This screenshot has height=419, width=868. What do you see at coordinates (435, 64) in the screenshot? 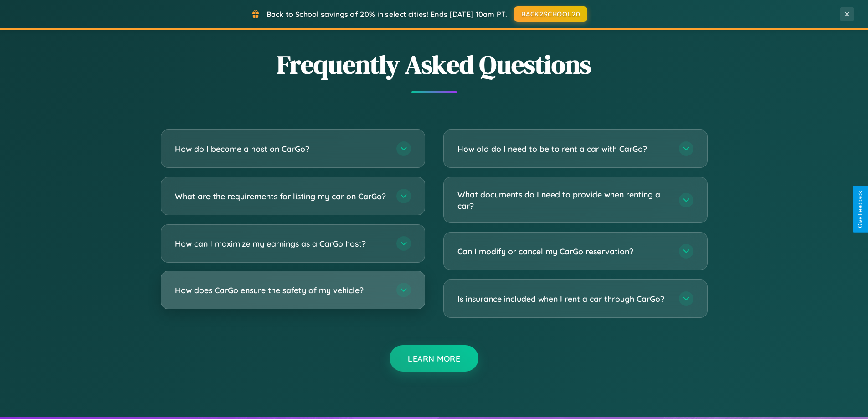
I see `h2: Frequently Asked Questions` at bounding box center [435, 64].